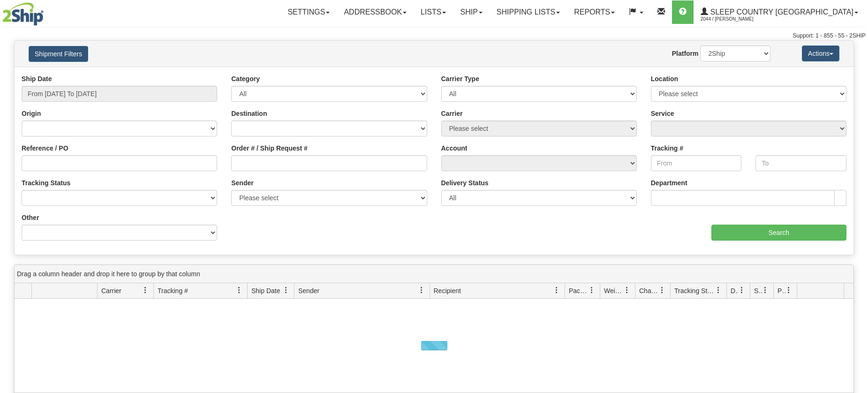 The image size is (868, 393). Describe the element at coordinates (309, 12) in the screenshot. I see `a: Settings` at that location.